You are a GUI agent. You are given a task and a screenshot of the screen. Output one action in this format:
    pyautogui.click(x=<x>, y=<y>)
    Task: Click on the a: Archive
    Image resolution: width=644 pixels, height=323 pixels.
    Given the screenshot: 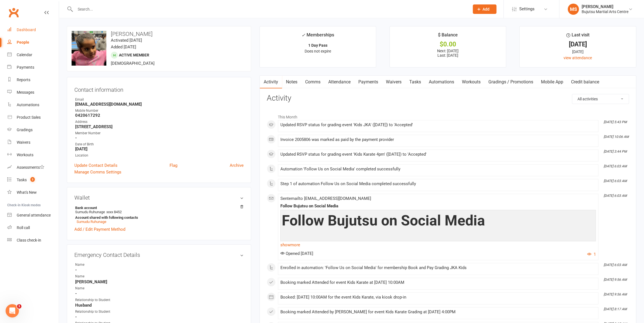 What is the action you would take?
    pyautogui.click(x=237, y=165)
    